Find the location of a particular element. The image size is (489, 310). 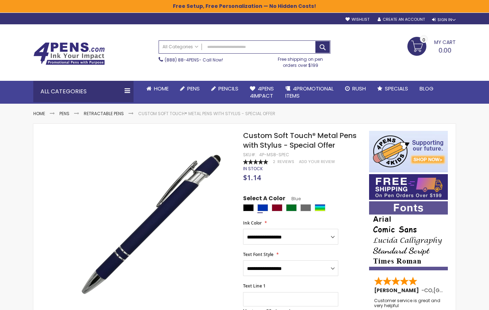

div: Grey is located at coordinates (305, 208).